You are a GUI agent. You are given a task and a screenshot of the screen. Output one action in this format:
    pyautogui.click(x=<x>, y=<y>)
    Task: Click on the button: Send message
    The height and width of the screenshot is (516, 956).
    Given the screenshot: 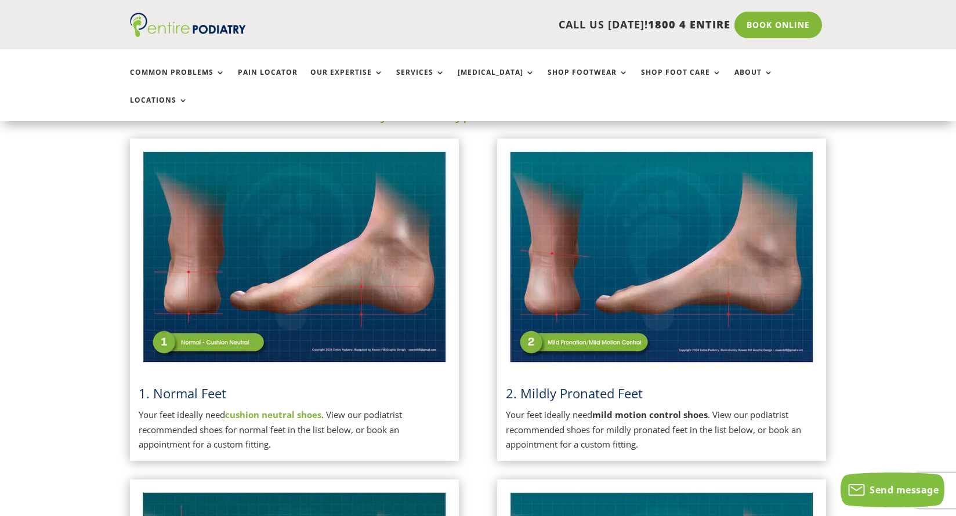 What is the action you would take?
    pyautogui.click(x=893, y=490)
    